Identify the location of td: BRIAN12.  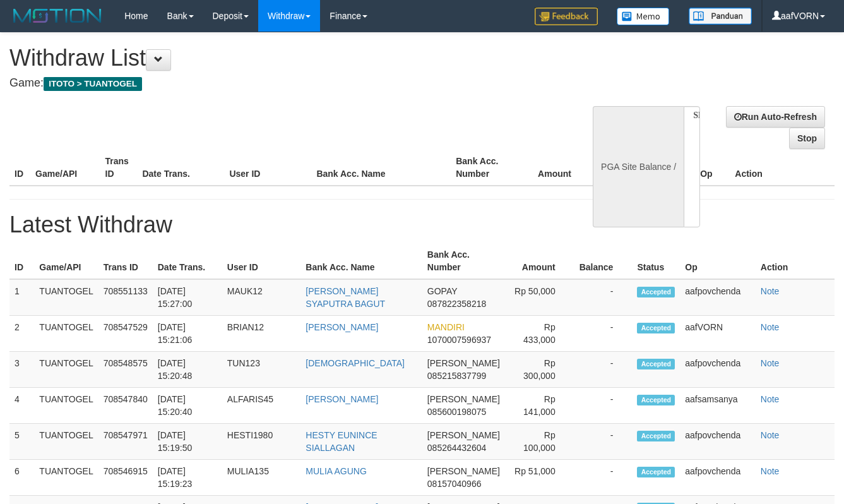
(261, 333).